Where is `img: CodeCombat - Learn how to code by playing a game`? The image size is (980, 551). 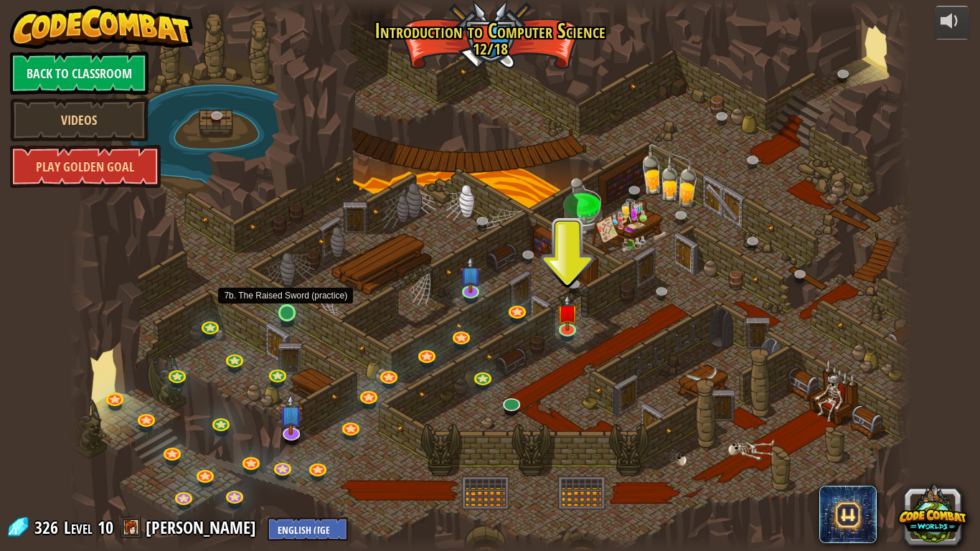
img: CodeCombat - Learn how to code by playing a game is located at coordinates (102, 27).